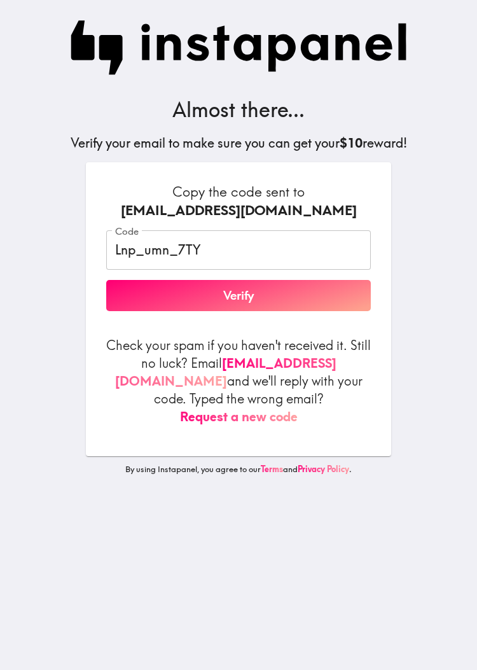 The image size is (477, 670). What do you see at coordinates (239, 109) in the screenshot?
I see `h3: Almost there...` at bounding box center [239, 109].